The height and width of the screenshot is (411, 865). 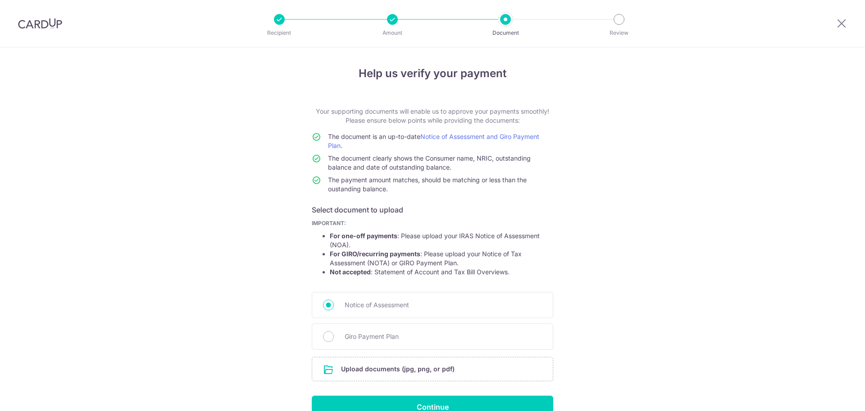 I want to click on li: : Please upload your Notice of Tax Assessment (NOTA) or GIRO Payment Plan., so click(x=442, y=258).